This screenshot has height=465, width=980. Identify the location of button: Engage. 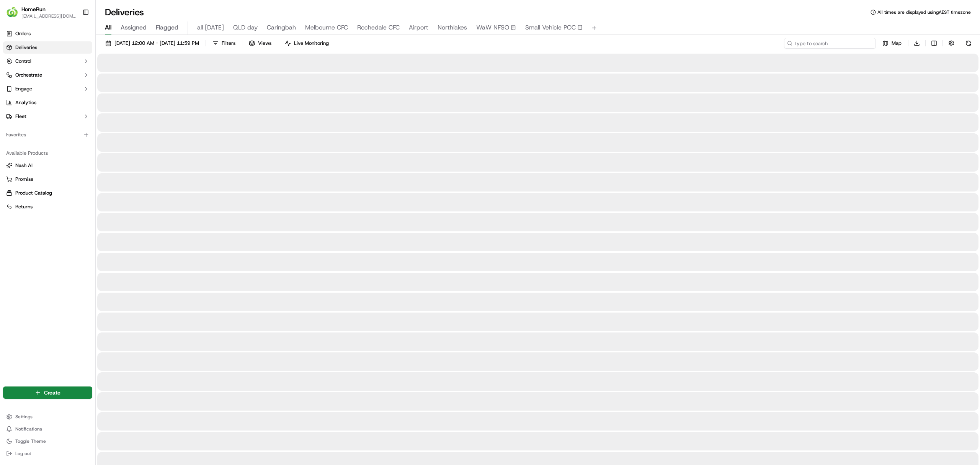
(48, 89).